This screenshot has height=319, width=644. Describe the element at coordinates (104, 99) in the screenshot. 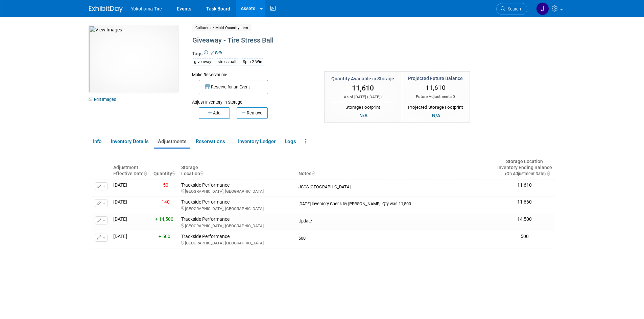

I see `a: Edit Images` at that location.